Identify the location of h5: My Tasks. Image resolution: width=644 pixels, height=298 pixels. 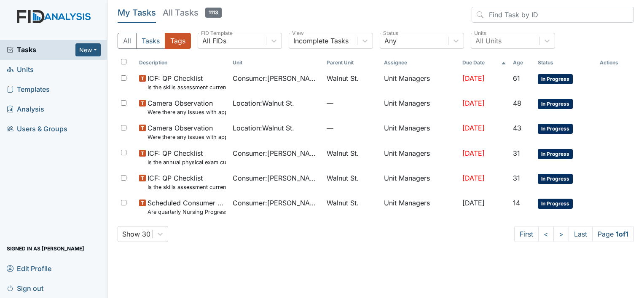
(137, 12).